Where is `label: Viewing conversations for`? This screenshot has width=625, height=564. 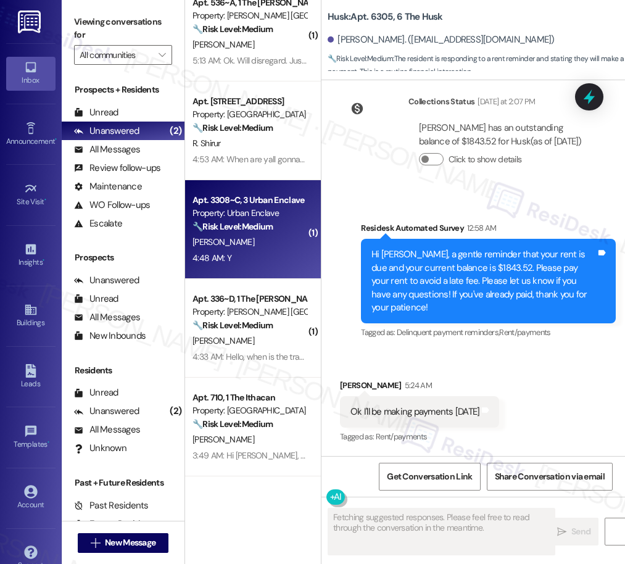
label: Viewing conversations for is located at coordinates (123, 28).